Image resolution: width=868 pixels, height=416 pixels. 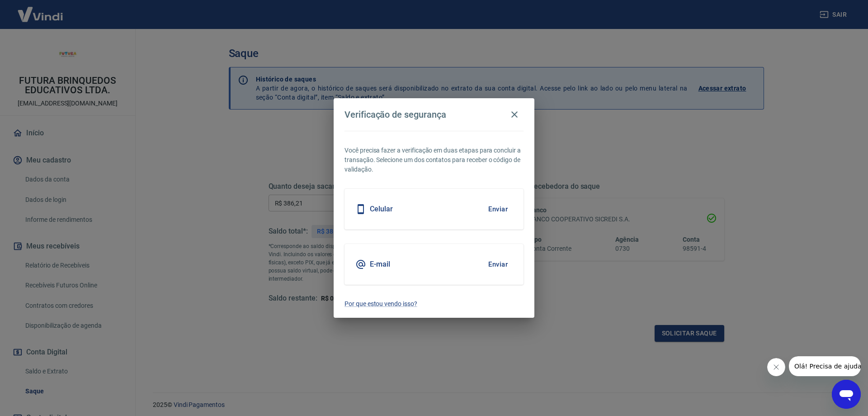 What do you see at coordinates (434, 304) in the screenshot?
I see `a: Por que estou vendo isso?` at bounding box center [434, 304].